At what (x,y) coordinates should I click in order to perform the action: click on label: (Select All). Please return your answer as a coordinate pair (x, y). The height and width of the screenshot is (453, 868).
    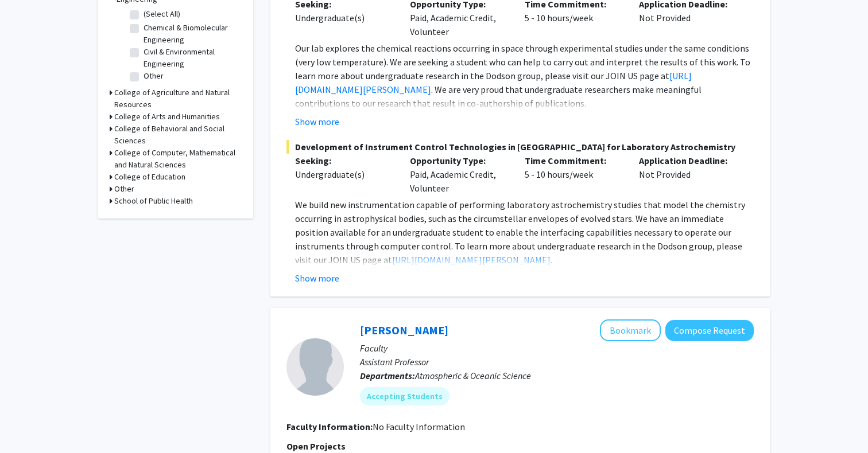
    Looking at the image, I should click on (162, 14).